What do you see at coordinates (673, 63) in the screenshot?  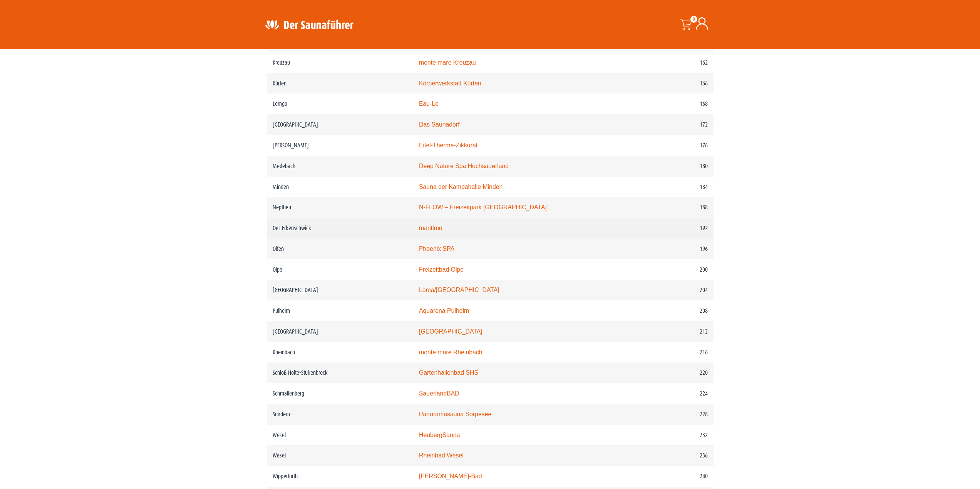 I see `td: 162` at bounding box center [673, 63].